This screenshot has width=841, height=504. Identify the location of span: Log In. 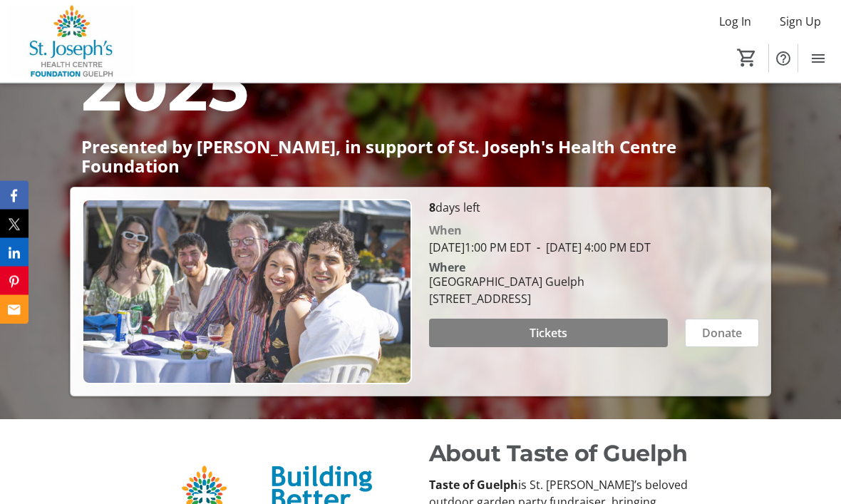
(735, 21).